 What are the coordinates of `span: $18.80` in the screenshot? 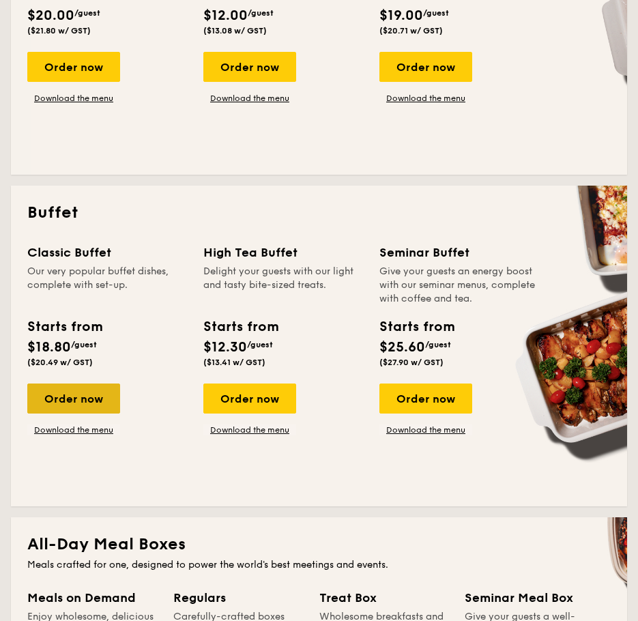 It's located at (49, 347).